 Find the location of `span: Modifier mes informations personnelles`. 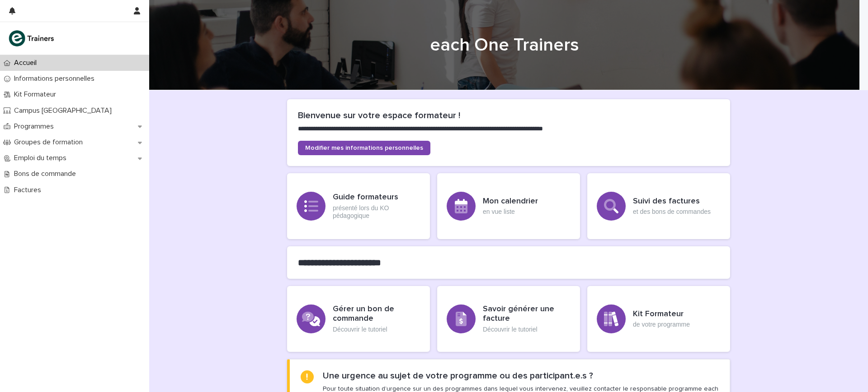

span: Modifier mes informations personnelles is located at coordinates (363, 148).